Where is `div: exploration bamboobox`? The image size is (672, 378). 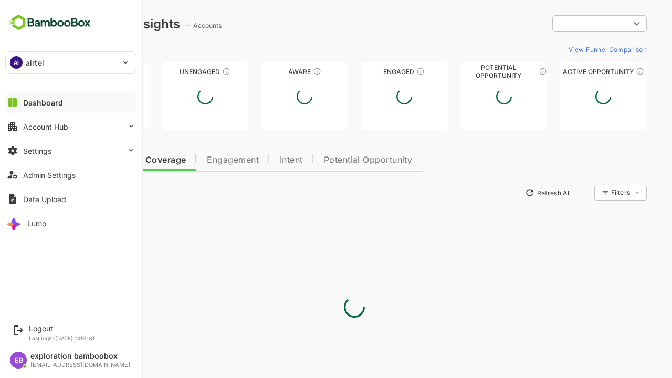 div: exploration bamboobox is located at coordinates (80, 356).